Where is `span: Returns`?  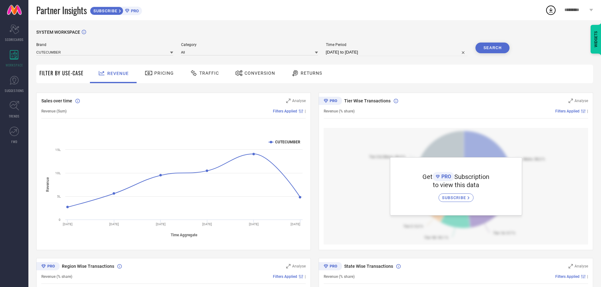 span: Returns is located at coordinates (311, 73).